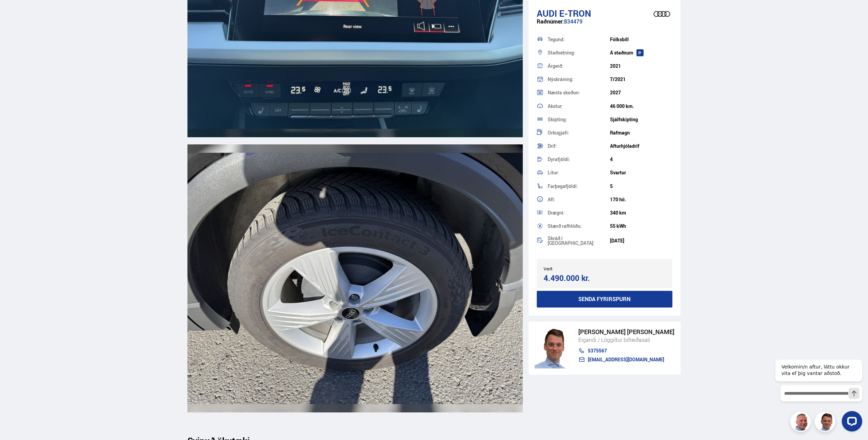  Describe the element at coordinates (355, 278) in the screenshot. I see `img: 3611308.jpeg` at that location.